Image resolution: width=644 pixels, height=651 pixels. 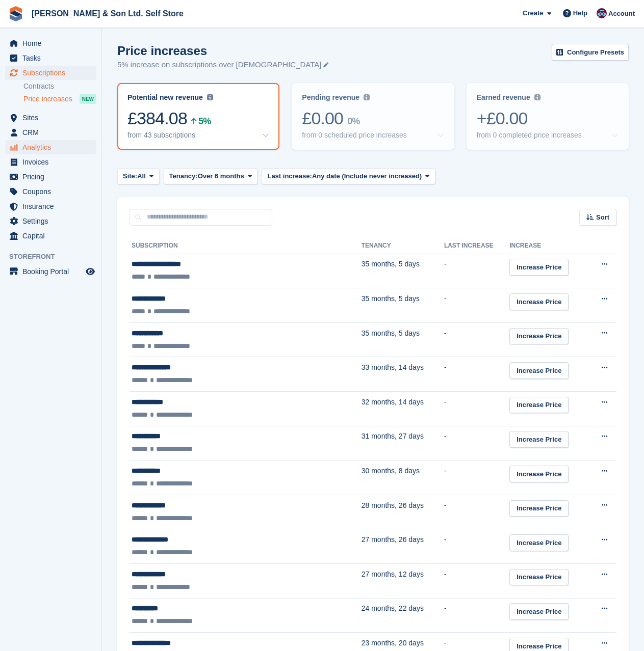 What do you see at coordinates (392, 402) in the screenshot?
I see `span: 32 months, 14 days` at bounding box center [392, 402].